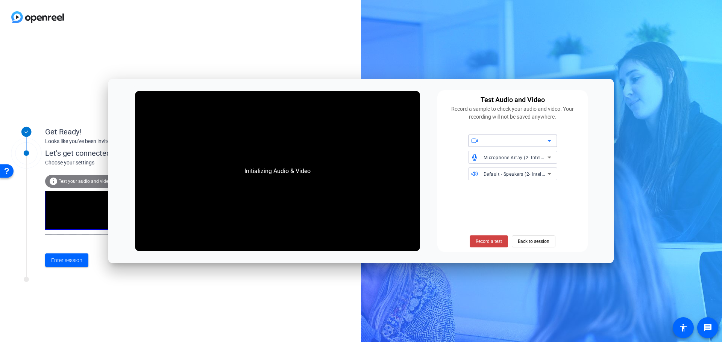  What do you see at coordinates (67, 261) in the screenshot?
I see `span: Enter session` at bounding box center [67, 261].